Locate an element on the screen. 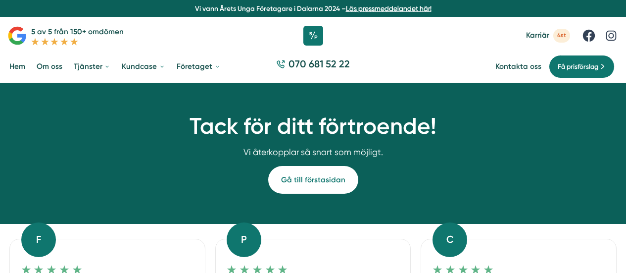 This screenshot has height=273, width=626. span: Få prisförslag is located at coordinates (578, 66).